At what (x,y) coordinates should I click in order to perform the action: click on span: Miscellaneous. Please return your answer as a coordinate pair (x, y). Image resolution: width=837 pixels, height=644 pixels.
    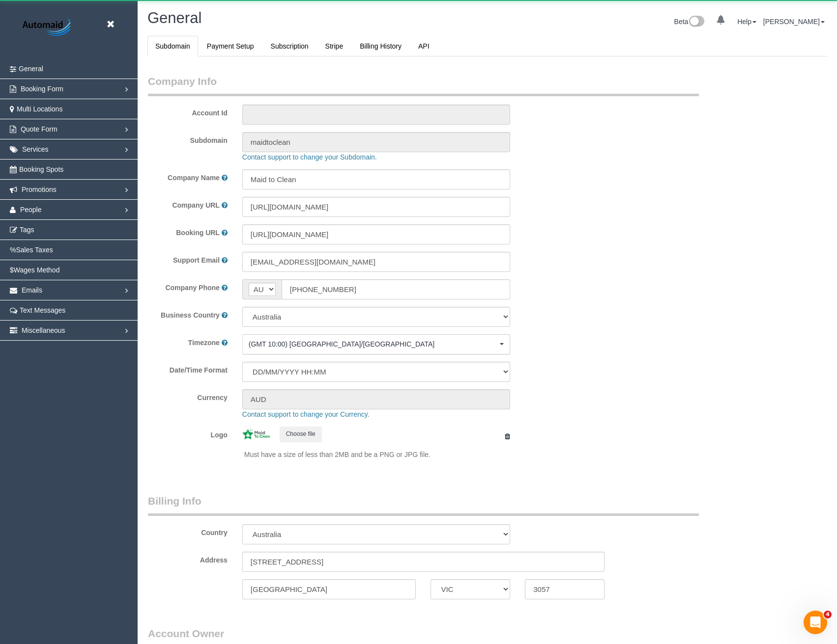
    Looking at the image, I should click on (43, 330).